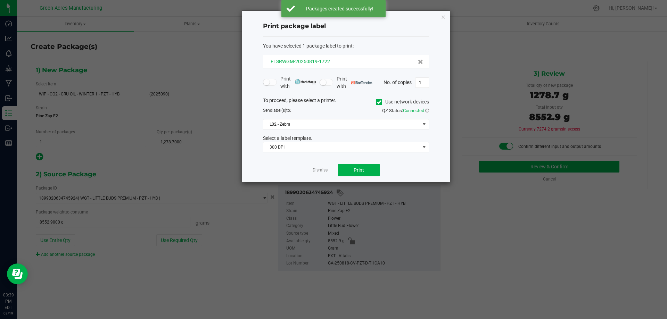 This screenshot has width=667, height=319. Describe the element at coordinates (342, 124) in the screenshot. I see `span: L02 - Zebra` at that location.